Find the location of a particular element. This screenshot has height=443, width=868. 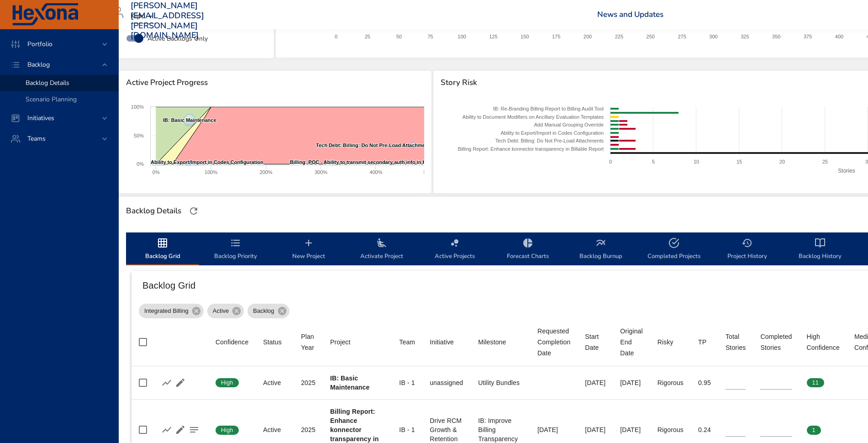

text: 5 is located at coordinates (653, 162).